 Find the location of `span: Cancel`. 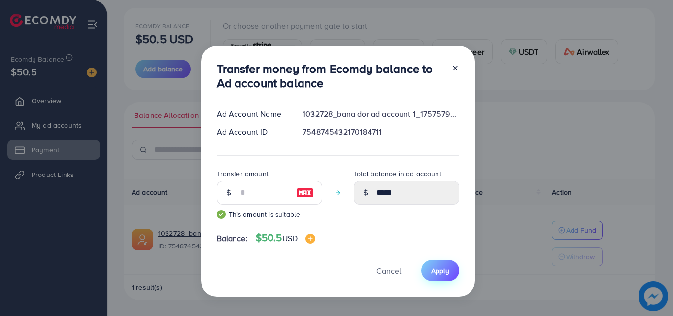

span: Cancel is located at coordinates (389, 271).